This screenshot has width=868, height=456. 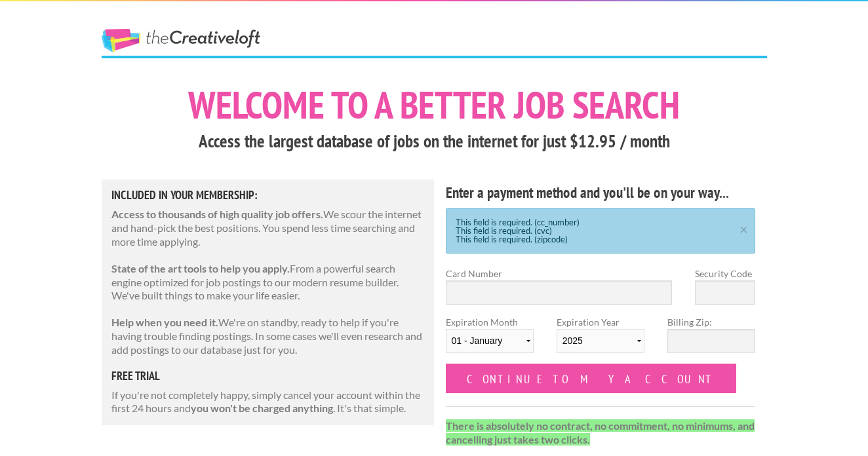 What do you see at coordinates (217, 213) in the screenshot?
I see `strong: Access to thousands of high quality job offers.` at bounding box center [217, 213].